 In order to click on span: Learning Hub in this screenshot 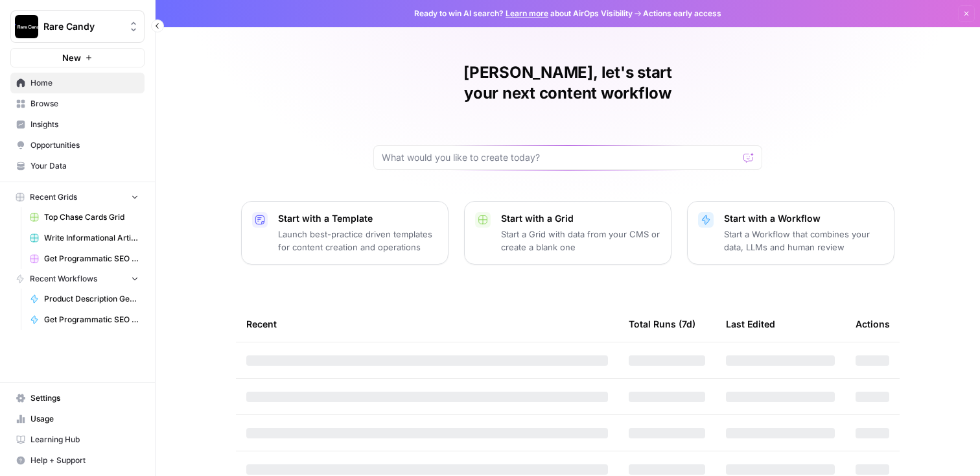, I will do `click(84, 440)`.